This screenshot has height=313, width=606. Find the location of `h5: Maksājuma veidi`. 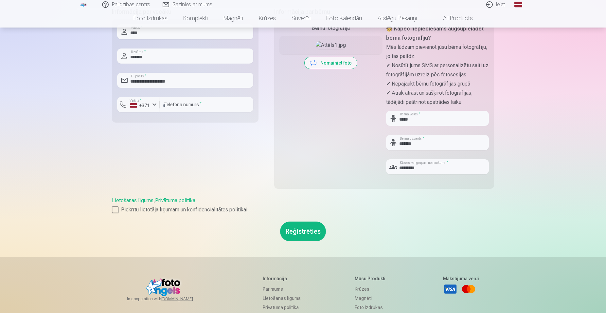

h5: Maksājuma veidi is located at coordinates (461, 278).